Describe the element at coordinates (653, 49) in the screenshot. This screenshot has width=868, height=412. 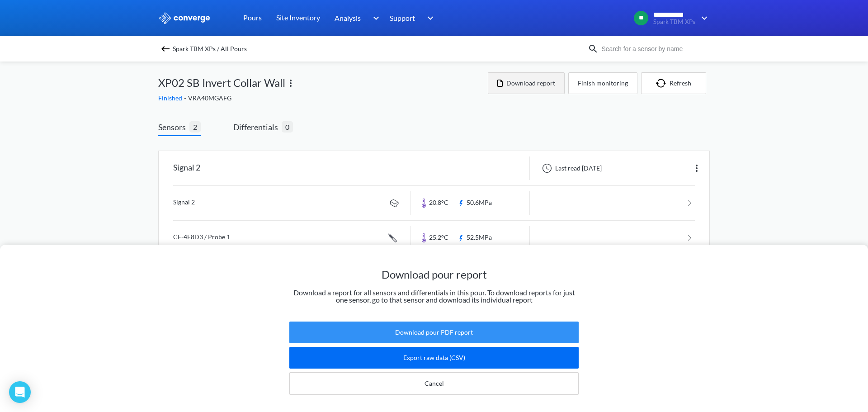
I see `input: Search for a sensor by name` at that location.